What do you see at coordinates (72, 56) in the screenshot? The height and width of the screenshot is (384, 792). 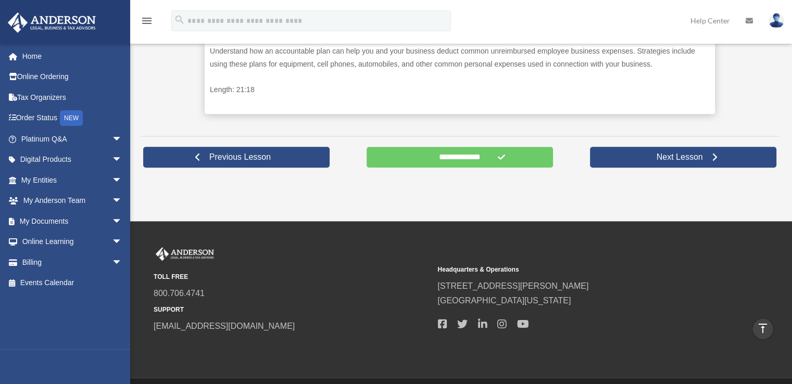 I see `a: Home` at bounding box center [72, 56].